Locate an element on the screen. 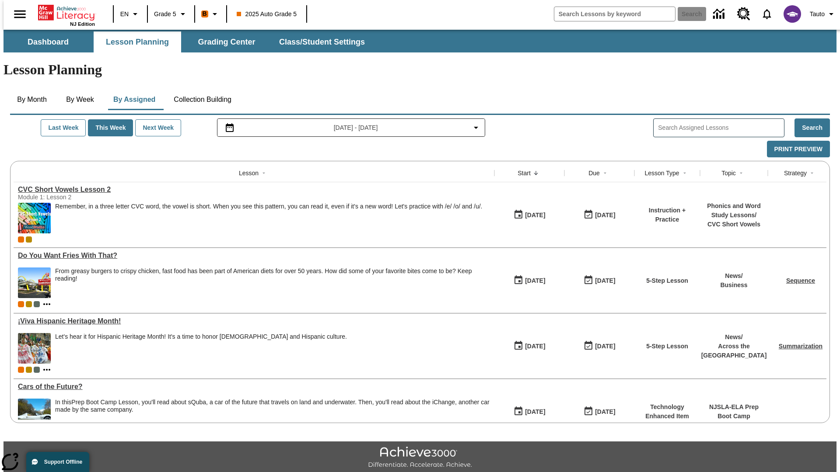  button: Next Week is located at coordinates (158, 128).